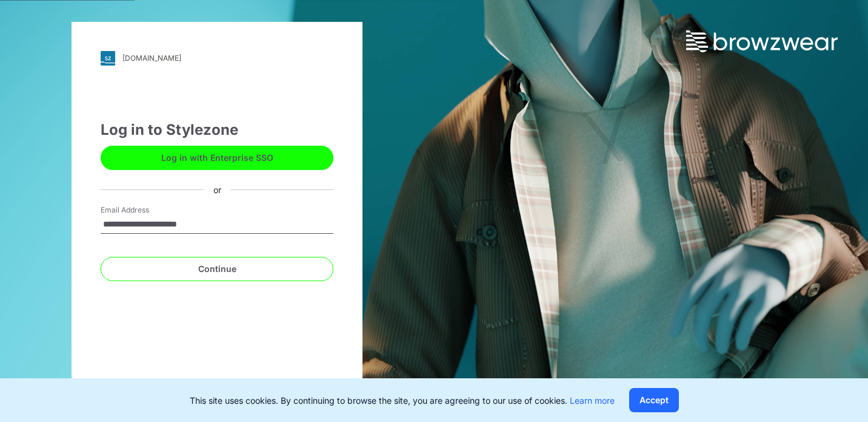  Describe the element at coordinates (402, 400) in the screenshot. I see `p: This site uses cookies. By continuing to browse the site, you are agreeing to our use of cookies.` at that location.